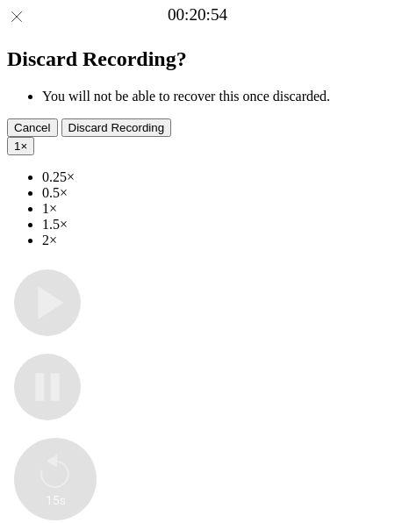 The height and width of the screenshot is (523, 395). Describe the element at coordinates (215, 225) in the screenshot. I see `li: 1.5×` at that location.